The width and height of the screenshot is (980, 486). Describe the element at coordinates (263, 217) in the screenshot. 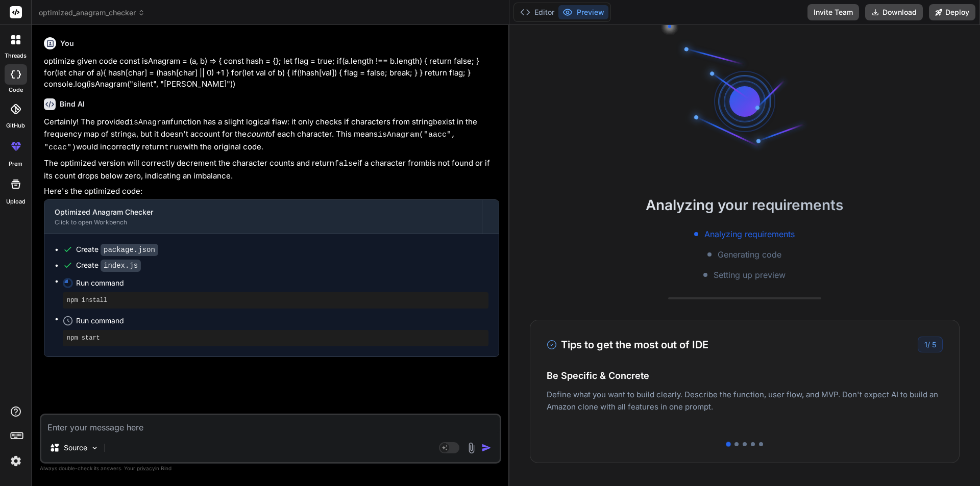

I see `button: Optimized Anagram CheckerClick to open Workbench` at that location.